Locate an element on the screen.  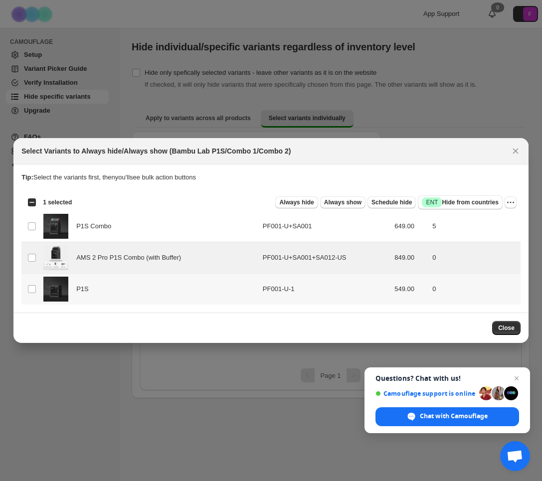
button: Schedule hide is located at coordinates (391, 202).